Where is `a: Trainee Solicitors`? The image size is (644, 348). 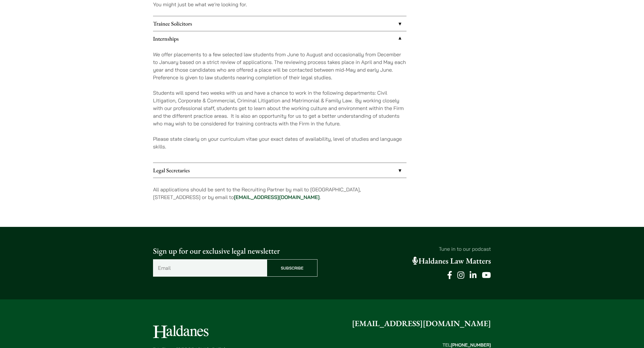 a: Trainee Solicitors is located at coordinates (279, 23).